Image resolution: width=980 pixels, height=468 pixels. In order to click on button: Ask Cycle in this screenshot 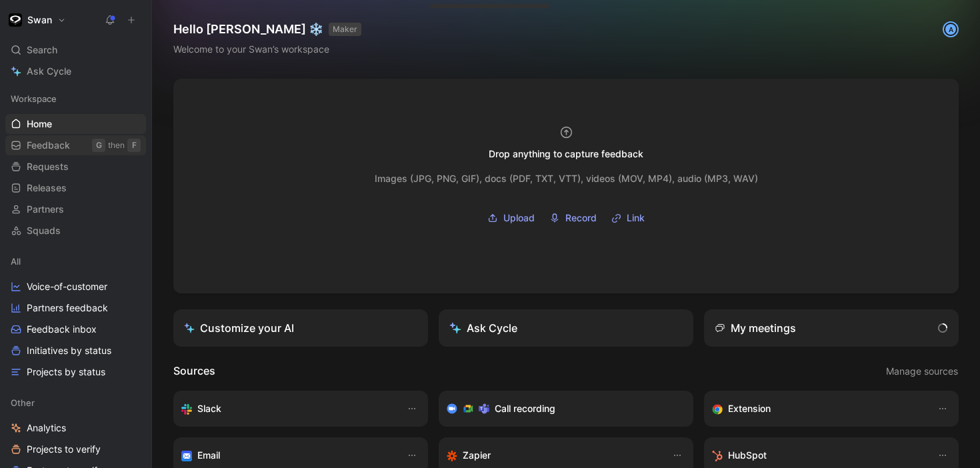, I will do `click(566, 328)`.